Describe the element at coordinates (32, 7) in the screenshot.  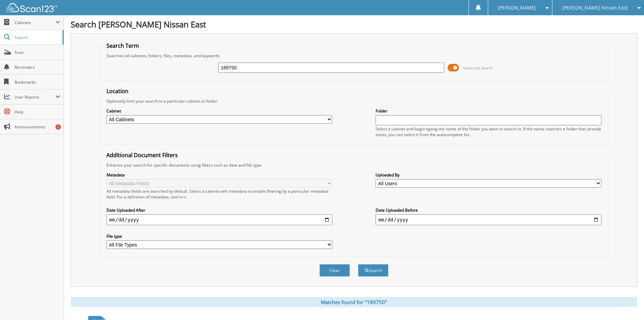
I see `img: scan123-logo-white.svg` at that location.